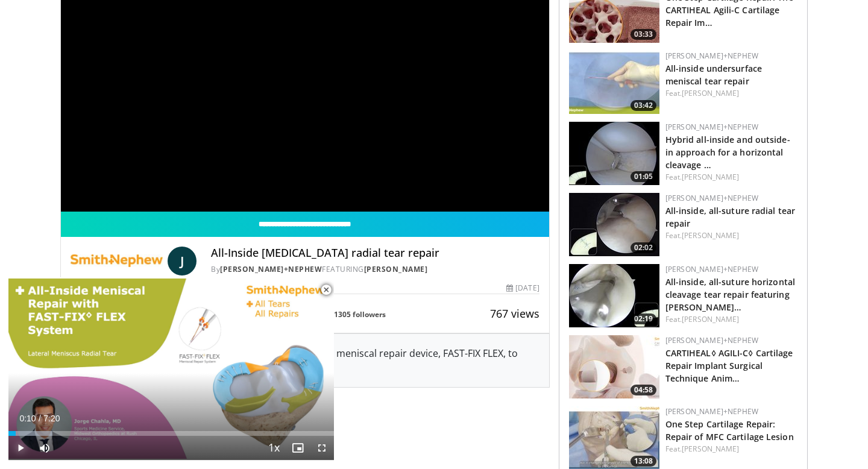 The image size is (868, 469). What do you see at coordinates (614, 295) in the screenshot?
I see `img: 173c071b-399e-4fbc-8156-5fdd8d6e2d0e.150x105_q85_crop-smart_upscale.jpg` at bounding box center [614, 295].